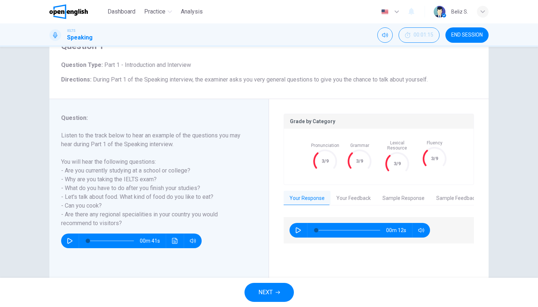 This screenshot has height=307, width=538. I want to click on button: Dashboard, so click(121, 12).